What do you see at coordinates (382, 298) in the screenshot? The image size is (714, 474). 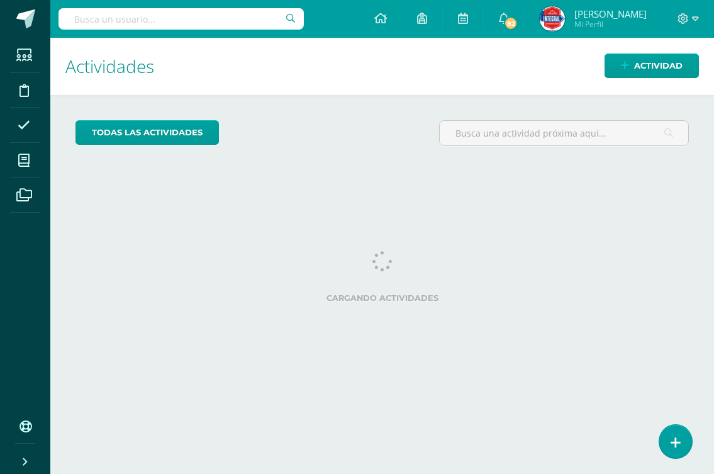 I see `label: Cargando actividades` at bounding box center [382, 298].